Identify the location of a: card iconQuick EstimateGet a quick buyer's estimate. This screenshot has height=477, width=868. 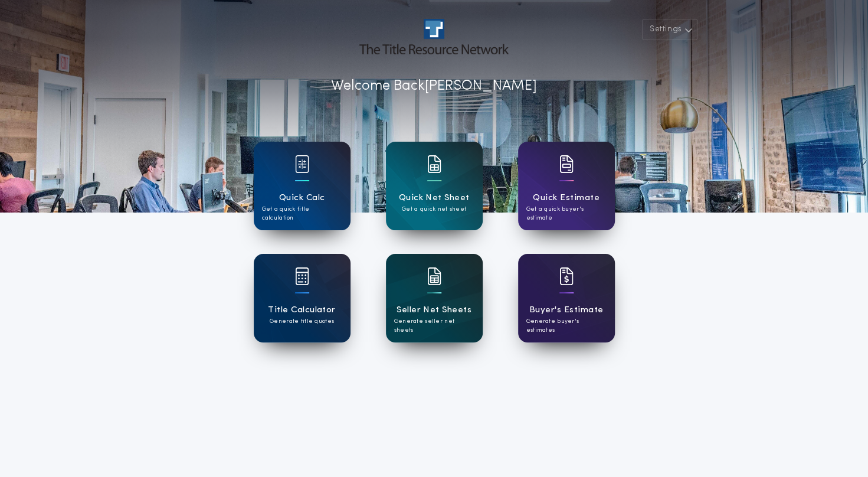
(567, 186).